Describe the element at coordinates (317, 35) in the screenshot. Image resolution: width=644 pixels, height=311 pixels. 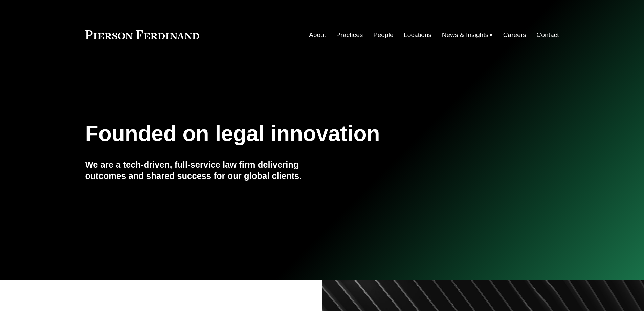
I see `a: About` at that location.